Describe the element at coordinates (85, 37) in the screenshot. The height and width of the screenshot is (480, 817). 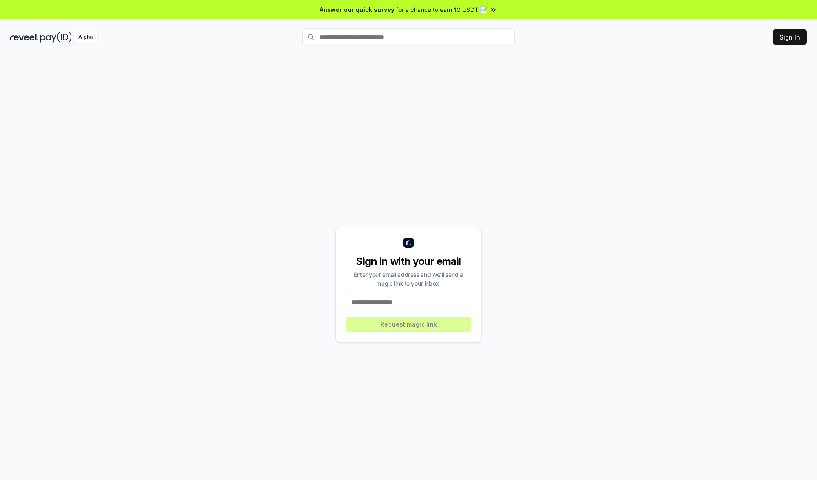
I see `div: Alpha` at that location.